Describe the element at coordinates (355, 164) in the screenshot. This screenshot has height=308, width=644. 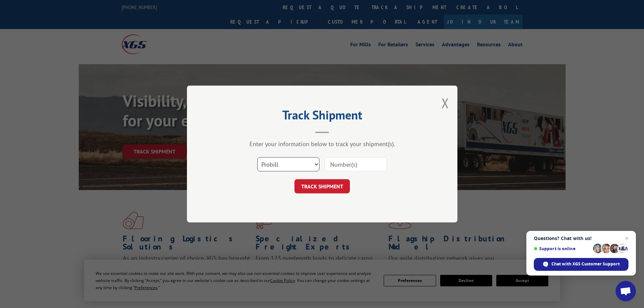
I see `input: Number(s)` at that location.